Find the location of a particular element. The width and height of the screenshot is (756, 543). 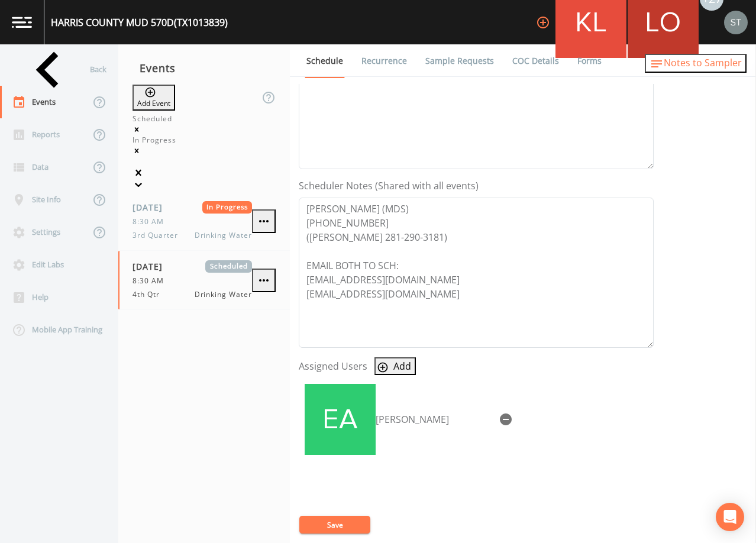

div: Open Intercom Messenger is located at coordinates (730, 517).